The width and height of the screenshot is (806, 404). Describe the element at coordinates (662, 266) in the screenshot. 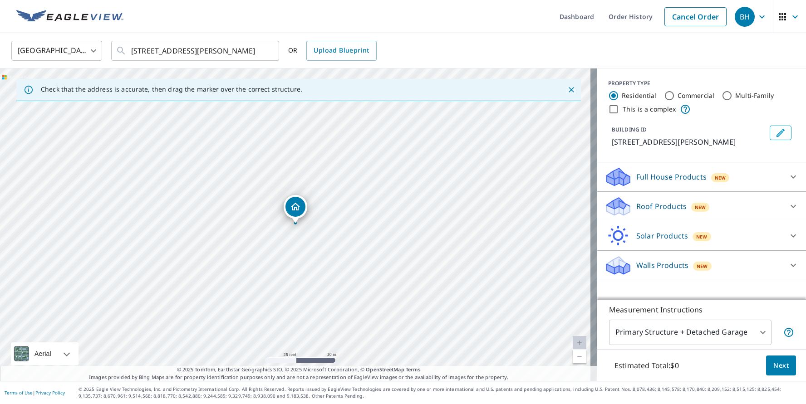

I see `p: Walls Products` at that location.